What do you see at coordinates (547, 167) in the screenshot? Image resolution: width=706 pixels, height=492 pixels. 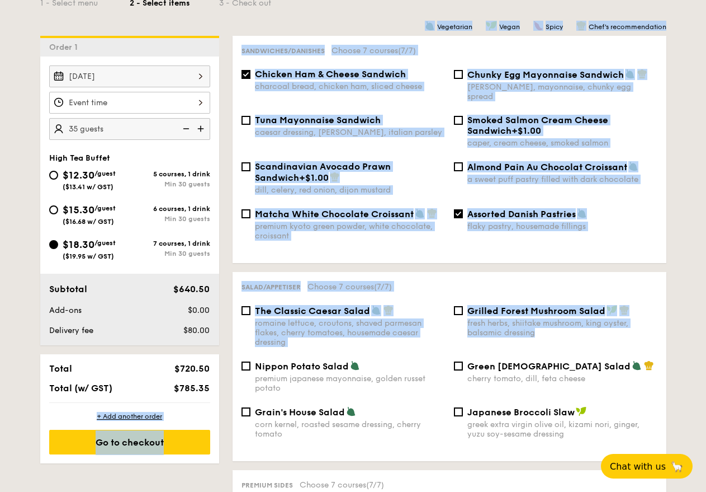 I see `span: Almond Pain Au Chocolat Croissant` at bounding box center [547, 167].